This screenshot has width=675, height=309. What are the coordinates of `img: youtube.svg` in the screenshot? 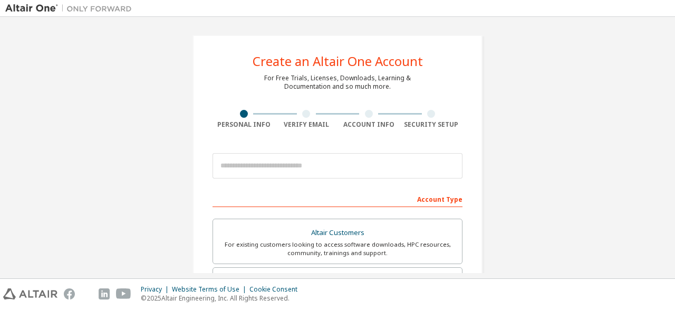 It's located at (123, 293).